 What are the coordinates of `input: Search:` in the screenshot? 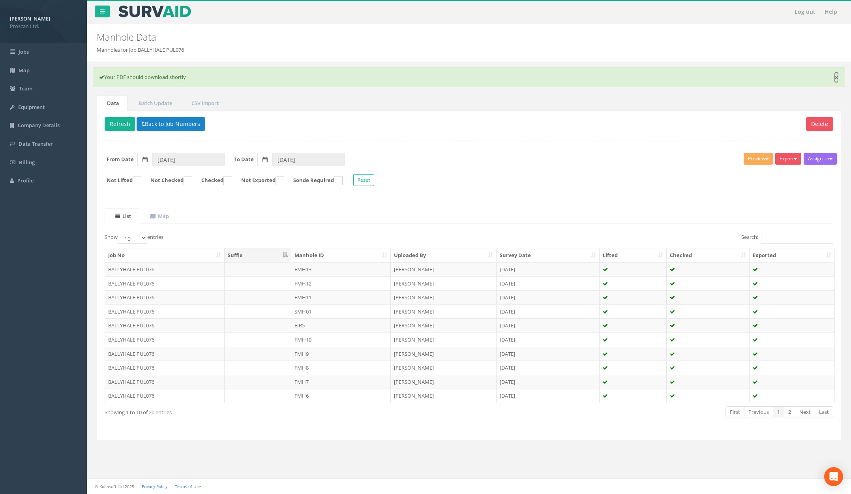 It's located at (797, 238).